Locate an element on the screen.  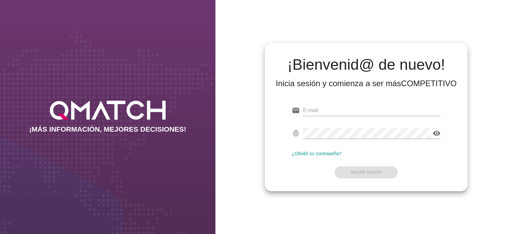
input: E-mail is located at coordinates (372, 110).